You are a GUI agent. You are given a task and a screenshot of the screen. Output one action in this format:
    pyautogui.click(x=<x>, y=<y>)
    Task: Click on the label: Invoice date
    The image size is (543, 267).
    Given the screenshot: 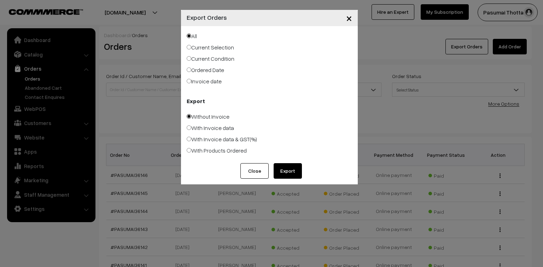 What is the action you would take?
    pyautogui.click(x=204, y=81)
    